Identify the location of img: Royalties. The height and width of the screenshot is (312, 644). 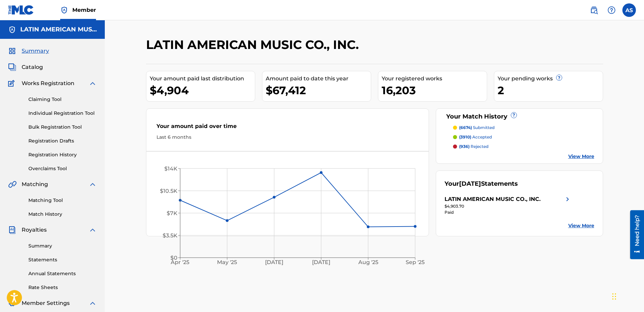
(12, 230).